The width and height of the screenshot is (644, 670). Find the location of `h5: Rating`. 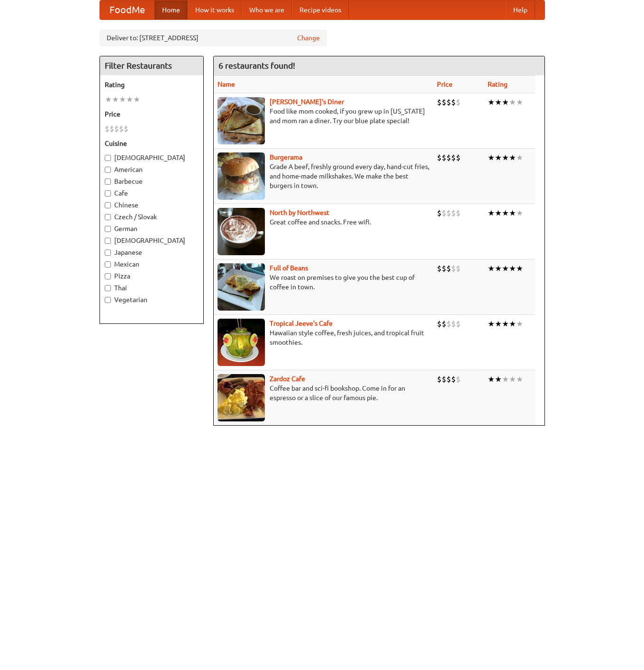

h5: Rating is located at coordinates (151, 84).